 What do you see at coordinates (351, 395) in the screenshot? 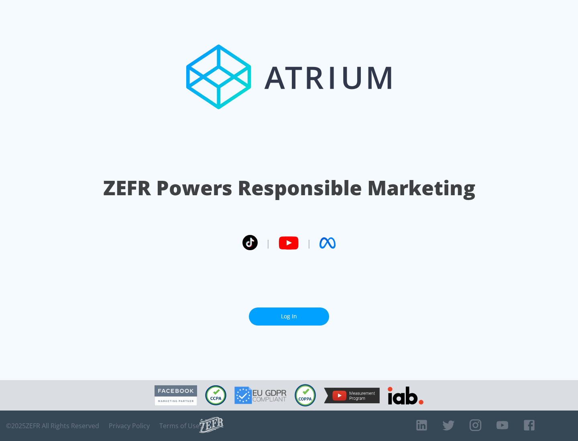
I see `img: YouTube Measurement Program` at bounding box center [351, 395].